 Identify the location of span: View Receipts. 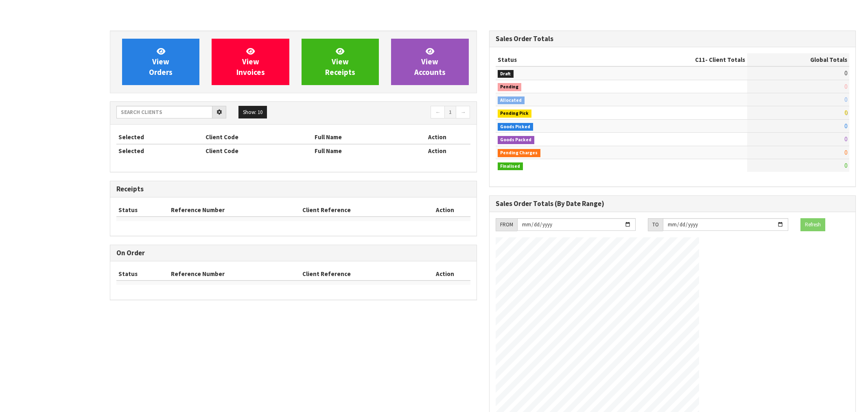
(340, 62).